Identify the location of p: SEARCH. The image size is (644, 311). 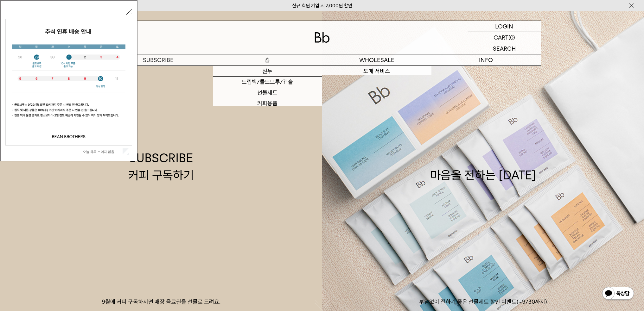
(504, 49).